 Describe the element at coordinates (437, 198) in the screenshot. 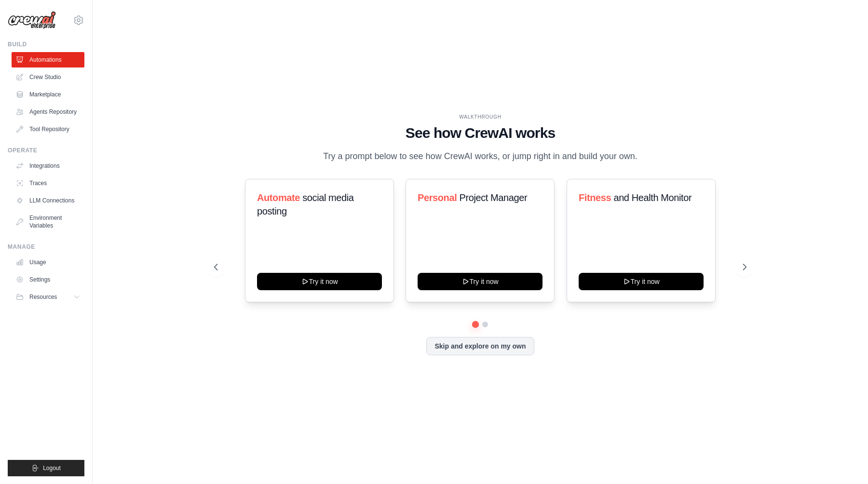

I see `span: Personal` at that location.